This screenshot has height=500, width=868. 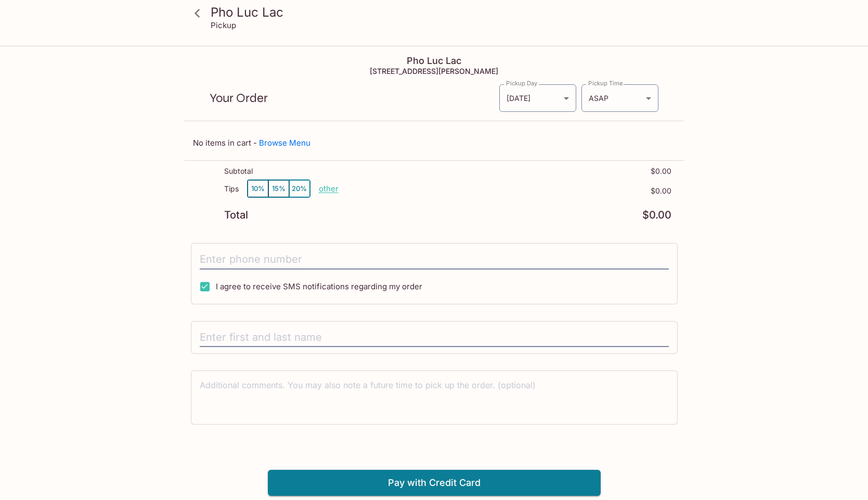 I want to click on p: other, so click(x=329, y=189).